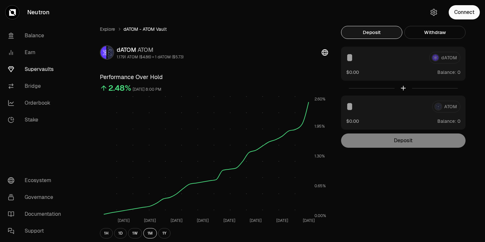 Image resolution: width=485 pixels, height=242 pixels. What do you see at coordinates (319, 156) in the screenshot?
I see `tspan: 1.30%` at bounding box center [319, 156].